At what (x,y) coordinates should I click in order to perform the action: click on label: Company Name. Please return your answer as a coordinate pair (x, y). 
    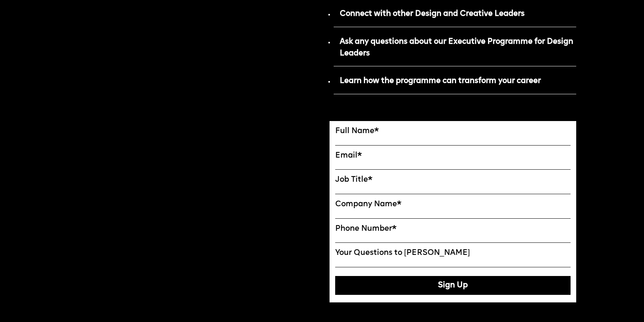
    Looking at the image, I should click on (453, 204).